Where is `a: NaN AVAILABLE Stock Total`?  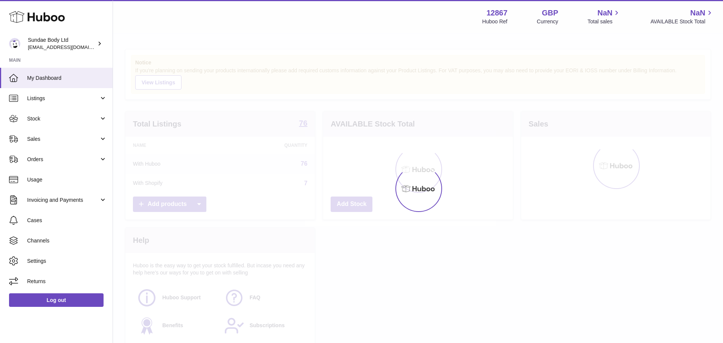
a: NaN AVAILABLE Stock Total is located at coordinates (682, 17).